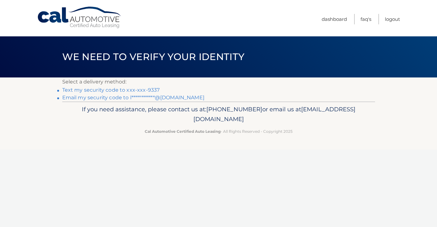  I want to click on strong: Cal Automotive Certified Auto Leasing, so click(183, 131).